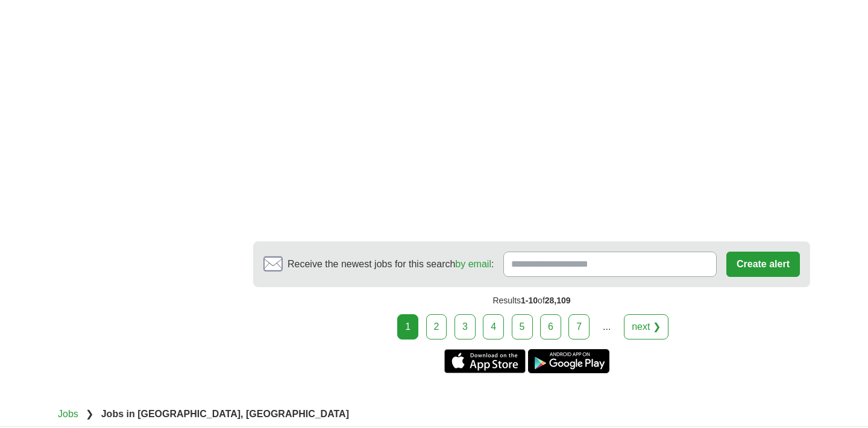 This screenshot has height=428, width=868. What do you see at coordinates (436, 327) in the screenshot?
I see `a: 2` at bounding box center [436, 327].